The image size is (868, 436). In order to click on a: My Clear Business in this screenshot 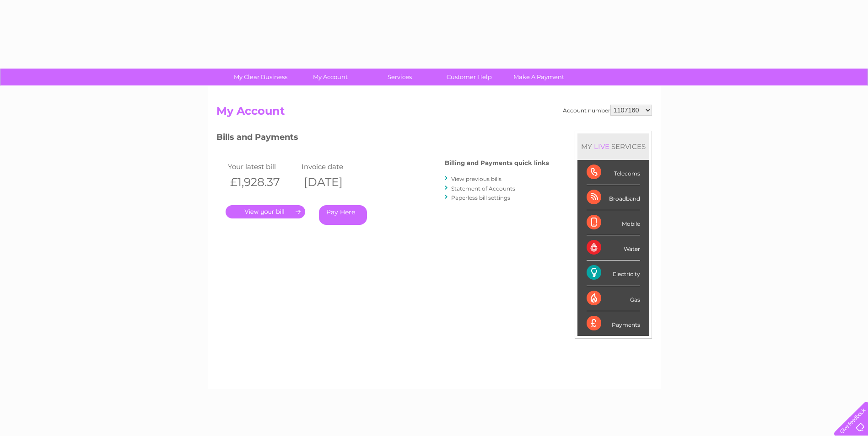, I will do `click(261, 77)`.